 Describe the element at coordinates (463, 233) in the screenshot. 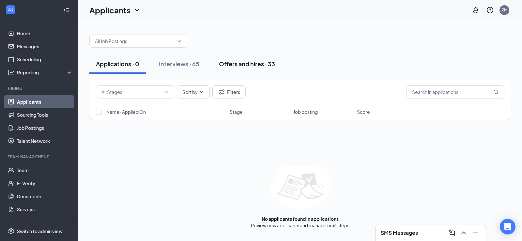

I see `button: ChevronUp` at that location.